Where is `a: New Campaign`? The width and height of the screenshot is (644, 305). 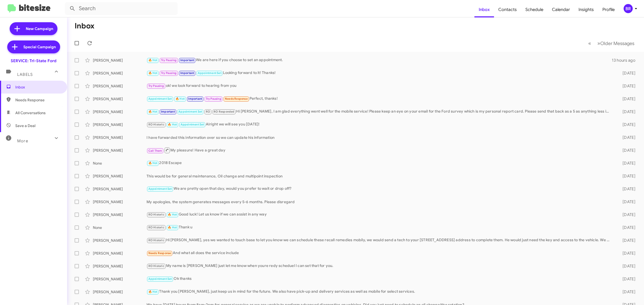 a: New Campaign is located at coordinates (33, 29).